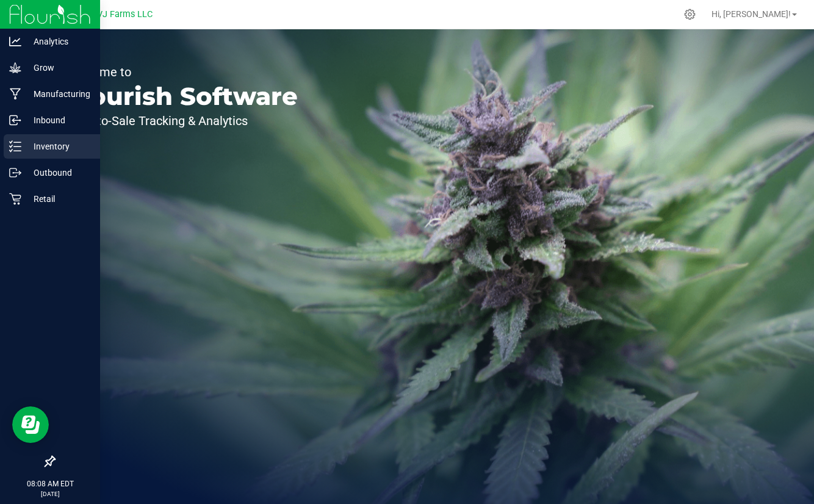 Image resolution: width=814 pixels, height=504 pixels. What do you see at coordinates (58, 147) in the screenshot?
I see `p: Inventory` at bounding box center [58, 147].